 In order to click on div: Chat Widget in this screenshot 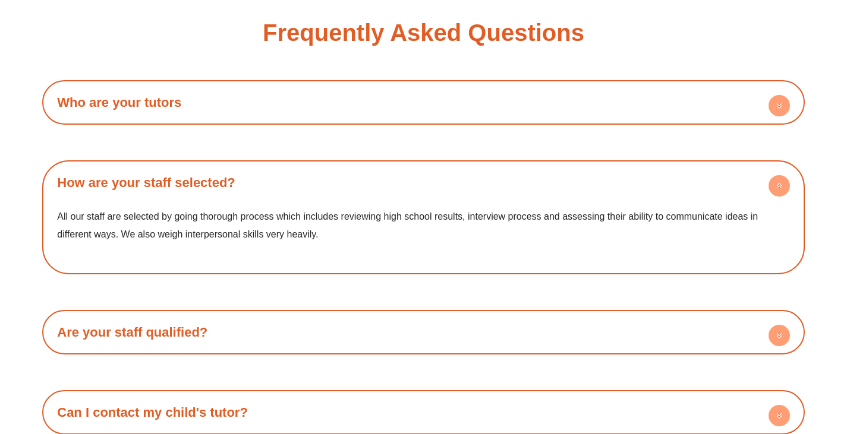, I will do `click(748, 367)`.